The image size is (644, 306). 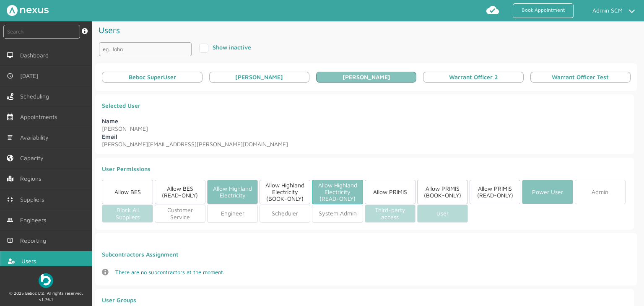 I want to click on div: Allow PRIMIS, so click(x=390, y=192).